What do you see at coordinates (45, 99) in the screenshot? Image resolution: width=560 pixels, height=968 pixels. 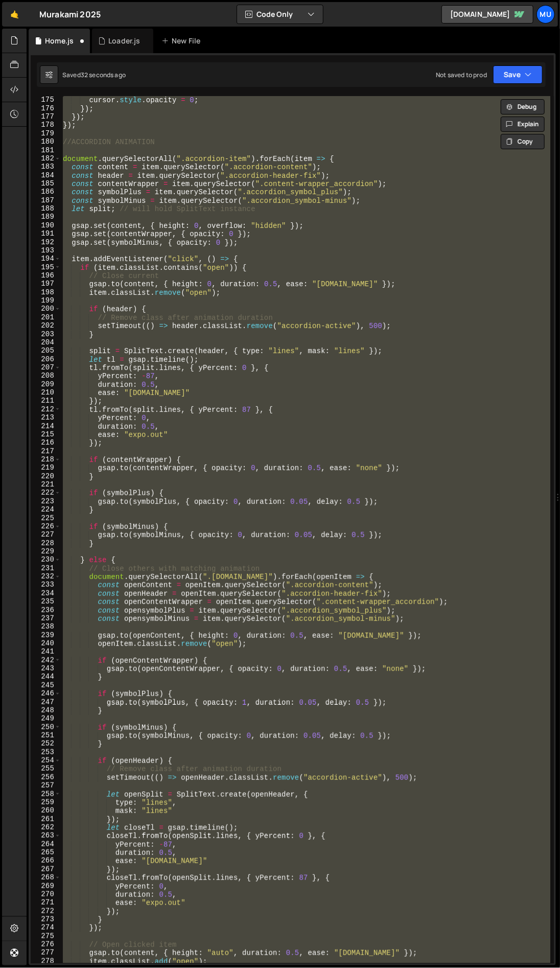 I see `div: 175` at bounding box center [45, 99].